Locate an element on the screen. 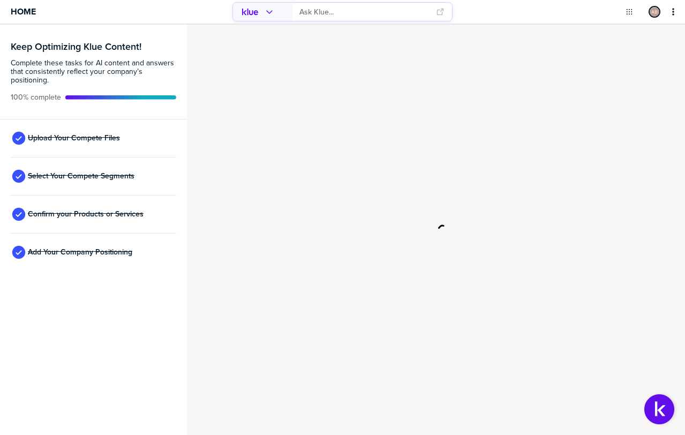 This screenshot has height=435, width=685. span: Active is located at coordinates (36, 97).